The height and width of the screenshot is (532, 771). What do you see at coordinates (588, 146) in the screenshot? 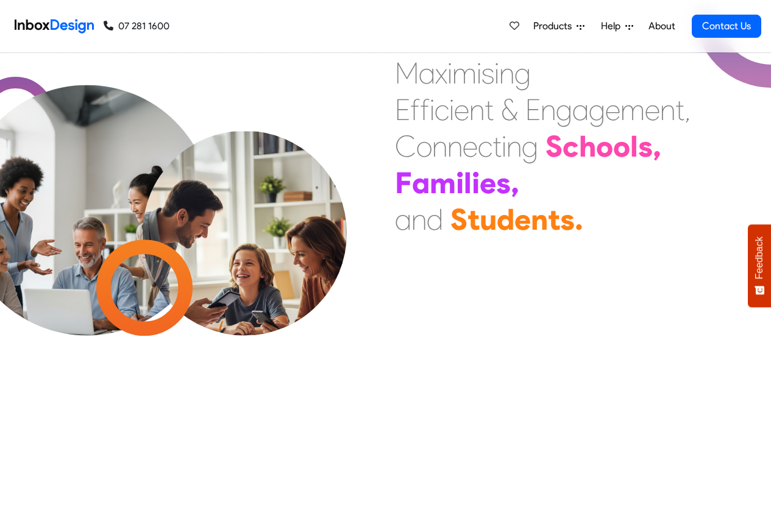
I see `div: h` at bounding box center [588, 146].